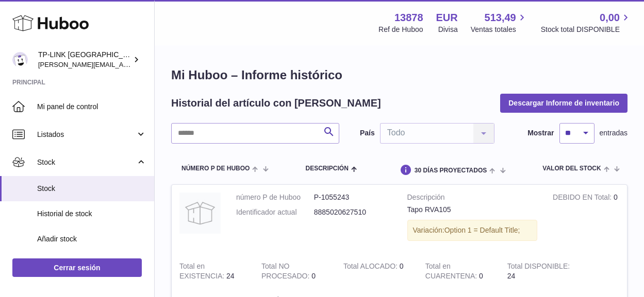 The image size is (644, 297). What do you see at coordinates (586, 30) in the screenshot?
I see `span: Stock total DISPONIBLE` at bounding box center [586, 30].